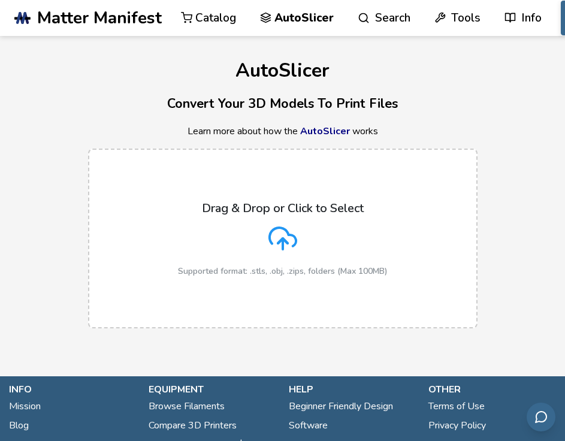 This screenshot has width=565, height=441. What do you see at coordinates (212, 389) in the screenshot?
I see `p: equipment` at bounding box center [212, 389].